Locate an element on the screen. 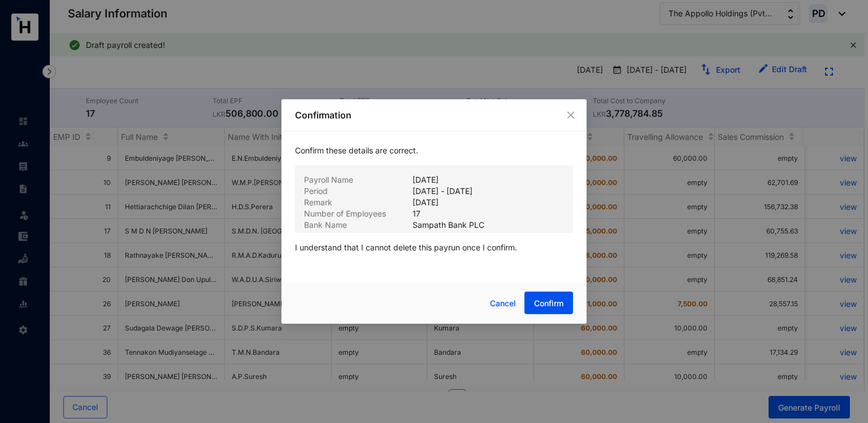 The height and width of the screenshot is (423, 868). span: Confirm is located at coordinates (549, 303).